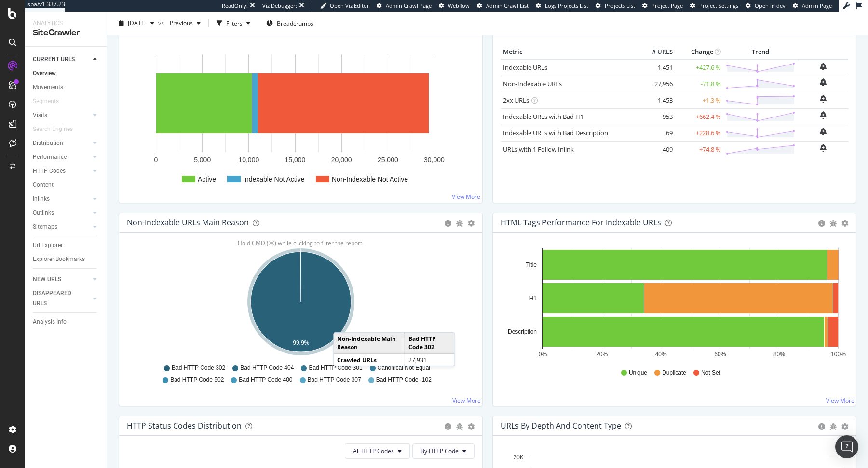 The height and width of the screenshot is (468, 868). I want to click on th: Change, so click(699, 52).